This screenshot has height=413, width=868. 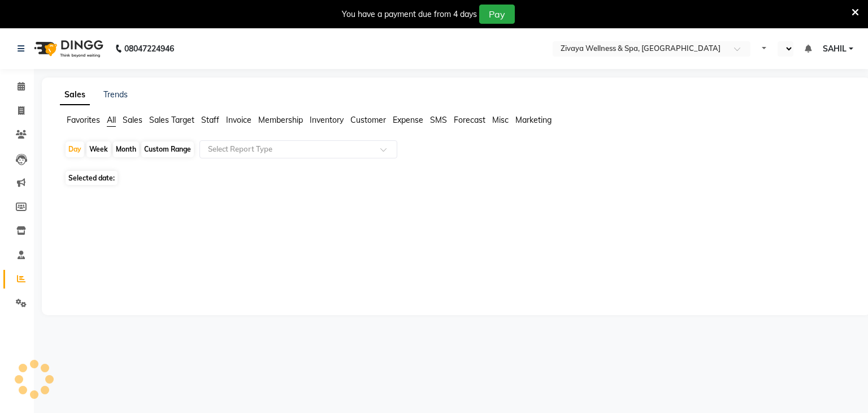 I want to click on span: Marketing, so click(x=533, y=120).